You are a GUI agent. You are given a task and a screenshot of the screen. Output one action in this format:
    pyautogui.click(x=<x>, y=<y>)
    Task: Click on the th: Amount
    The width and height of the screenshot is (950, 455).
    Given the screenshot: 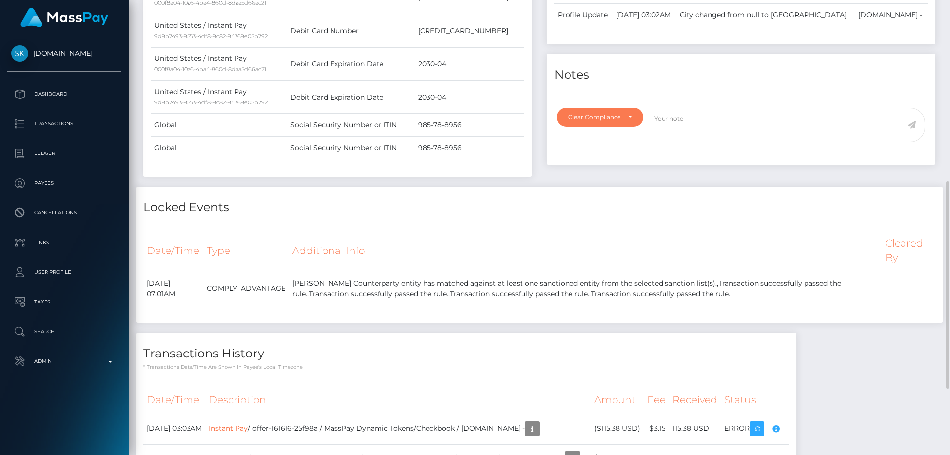 What is the action you would take?
    pyautogui.click(x=617, y=399)
    